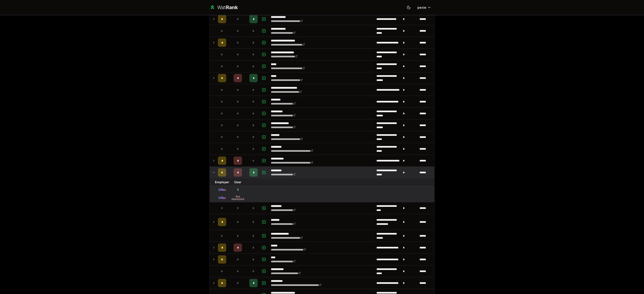  What do you see at coordinates (238, 198) in the screenshot?
I see `div: Not Interested` at bounding box center [238, 198].